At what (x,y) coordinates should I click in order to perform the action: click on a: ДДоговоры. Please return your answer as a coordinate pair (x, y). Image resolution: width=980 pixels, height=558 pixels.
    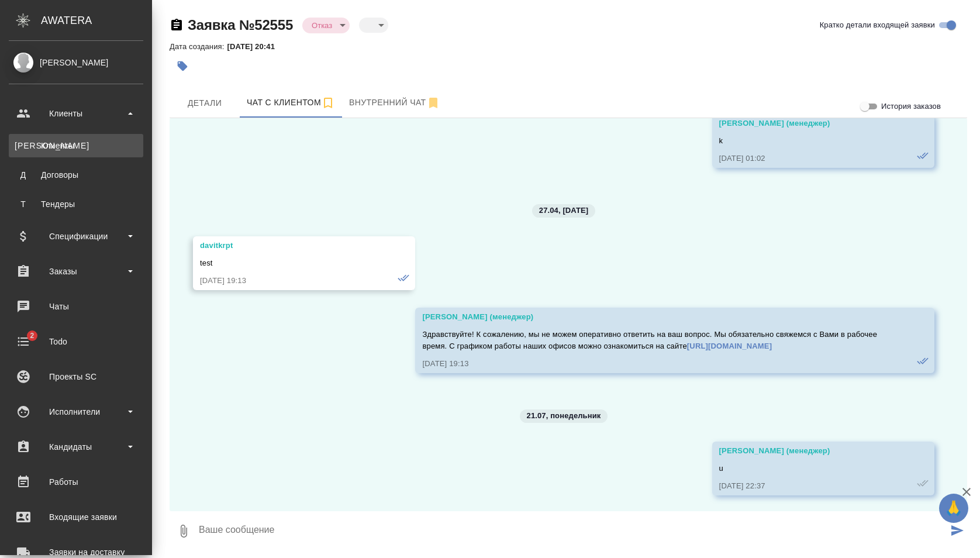
    Looking at the image, I should click on (76, 175).